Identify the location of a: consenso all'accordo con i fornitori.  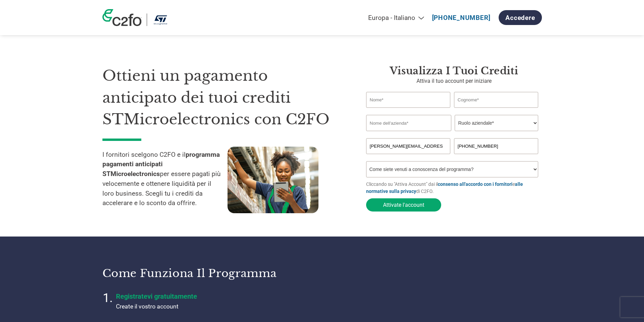
(475, 184).